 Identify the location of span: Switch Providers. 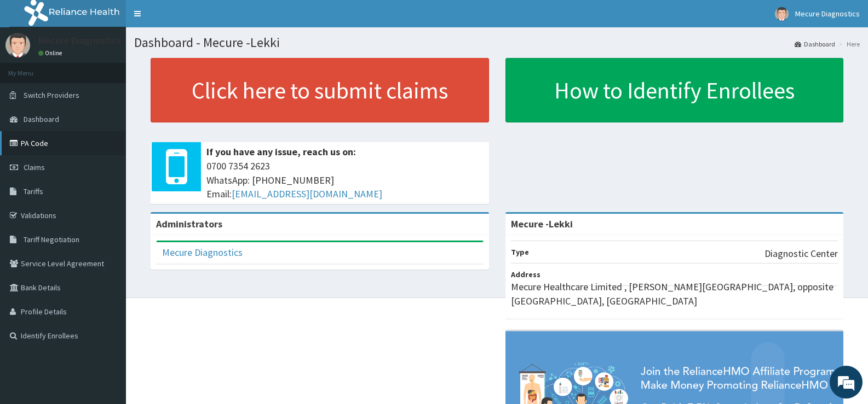
(51, 95).